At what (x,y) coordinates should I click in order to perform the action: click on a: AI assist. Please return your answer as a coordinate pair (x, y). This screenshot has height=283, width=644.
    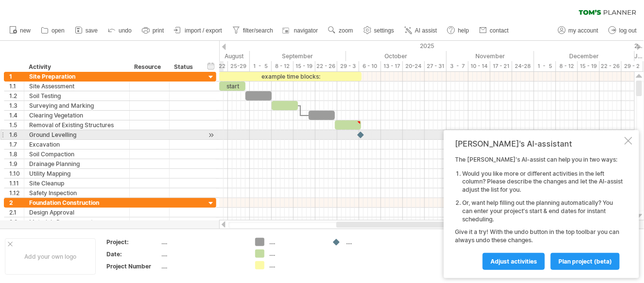
    Looking at the image, I should click on (420, 31).